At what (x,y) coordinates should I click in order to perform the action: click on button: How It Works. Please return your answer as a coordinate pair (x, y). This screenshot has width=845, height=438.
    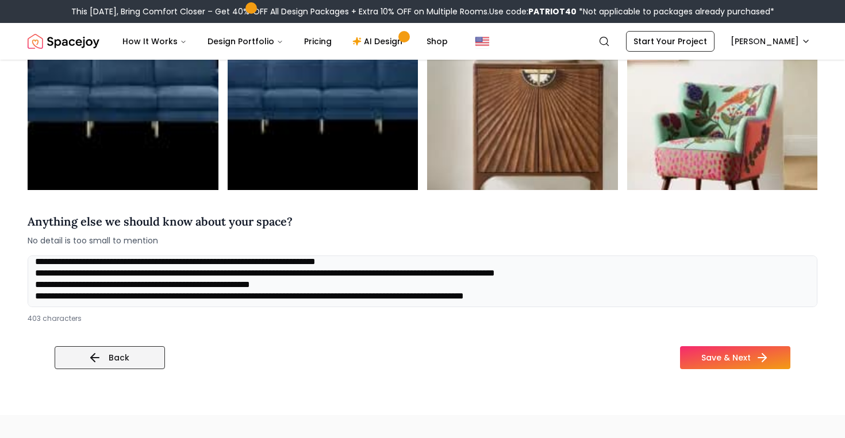
    Looking at the image, I should click on (155, 41).